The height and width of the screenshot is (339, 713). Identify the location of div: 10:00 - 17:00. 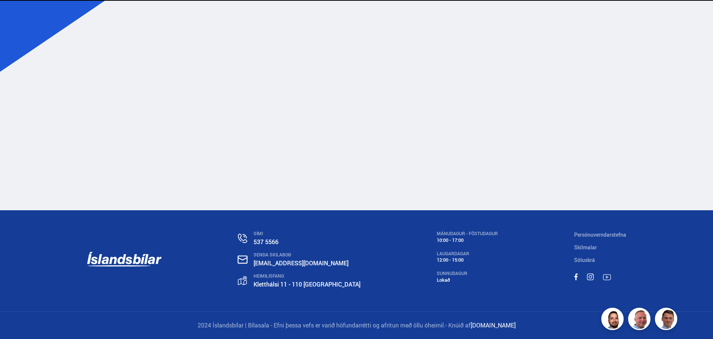
(467, 240).